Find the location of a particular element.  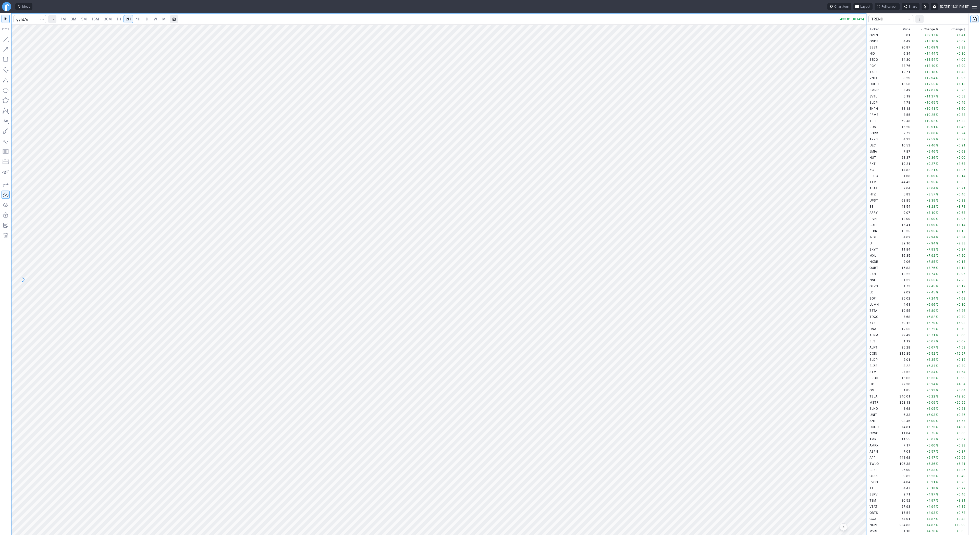

a: 4H is located at coordinates (138, 19).